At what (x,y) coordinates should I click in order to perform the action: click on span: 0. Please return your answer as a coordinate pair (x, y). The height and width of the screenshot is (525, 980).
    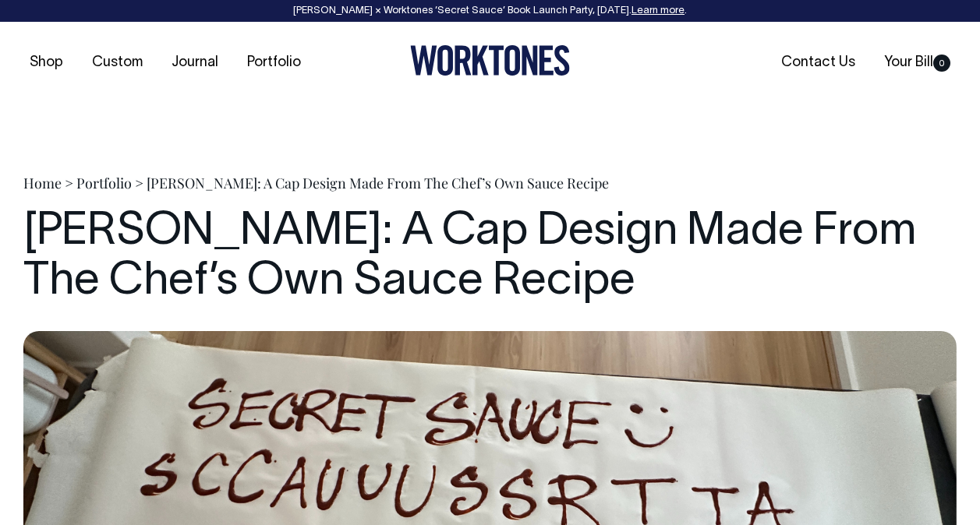
    Looking at the image, I should click on (941, 63).